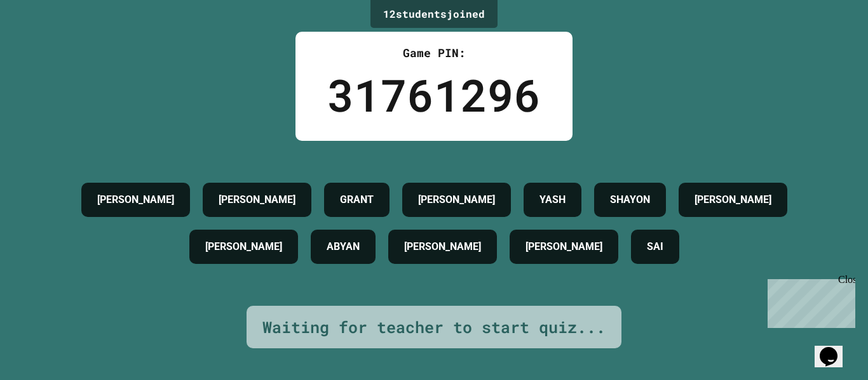 This screenshot has height=380, width=868. I want to click on h4: GRANT, so click(357, 199).